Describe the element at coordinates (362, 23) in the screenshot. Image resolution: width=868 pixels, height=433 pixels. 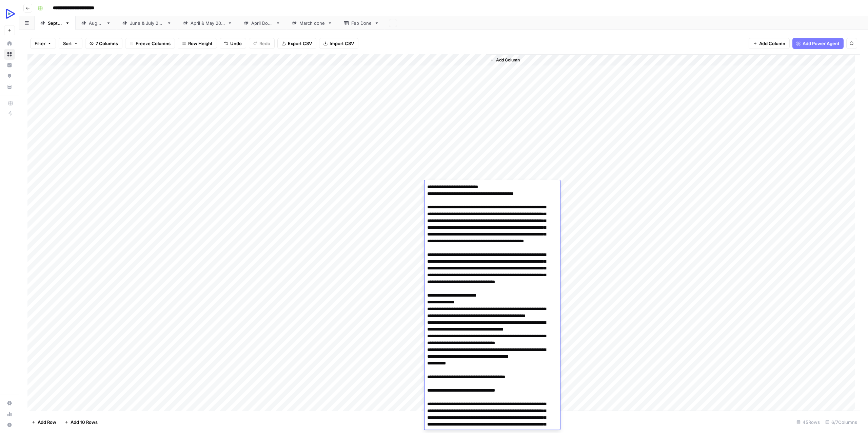
I see `a: Feb Done` at that location.